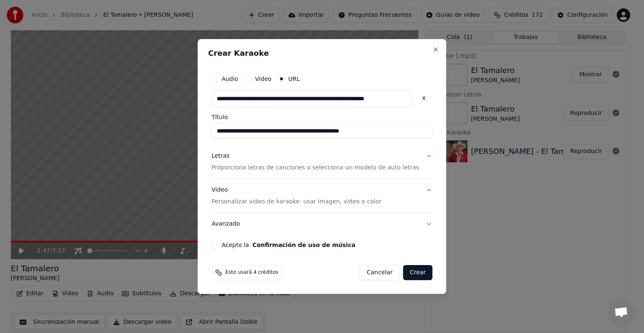 This screenshot has height=333, width=644. I want to click on label: Audio, so click(230, 79).